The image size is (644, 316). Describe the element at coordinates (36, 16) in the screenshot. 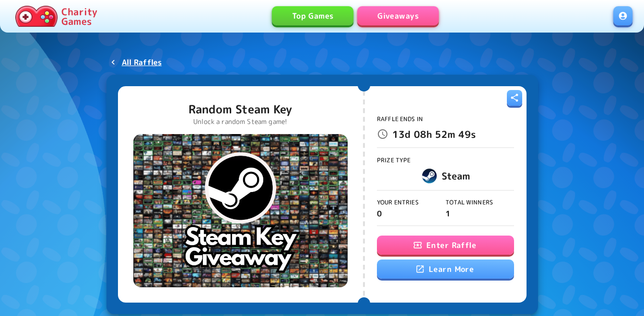

I see `img: Charity.Games` at that location.